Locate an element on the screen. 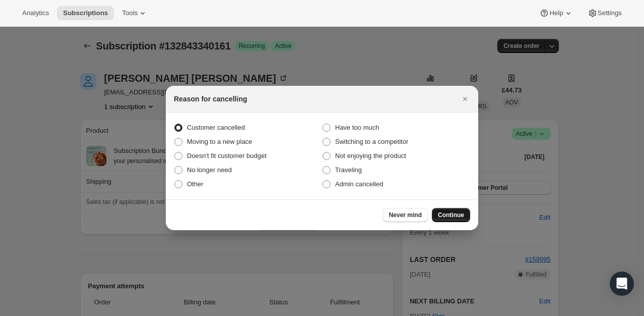  span: Customer cancelled is located at coordinates (216, 127).